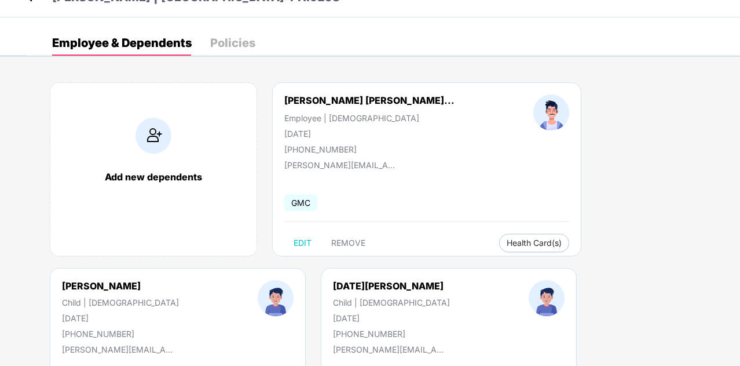 The image size is (740, 366). I want to click on span: REMOVE, so click(348, 243).